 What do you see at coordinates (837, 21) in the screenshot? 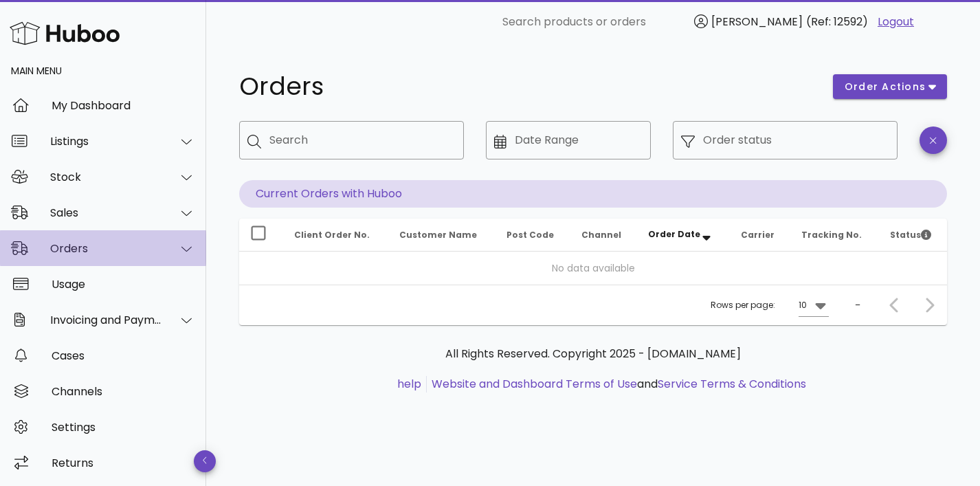
I see `span: (Ref: 12592)` at bounding box center [837, 21].